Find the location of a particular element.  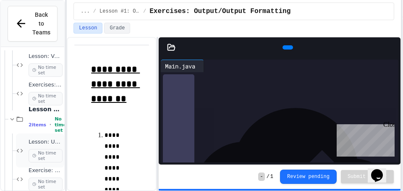

span: Exercise: User Input is located at coordinates (45, 170).